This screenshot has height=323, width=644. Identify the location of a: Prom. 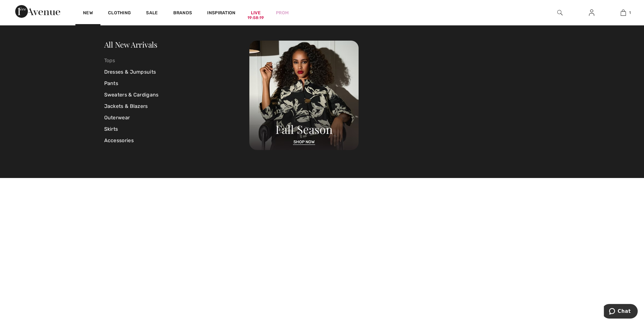
(282, 12).